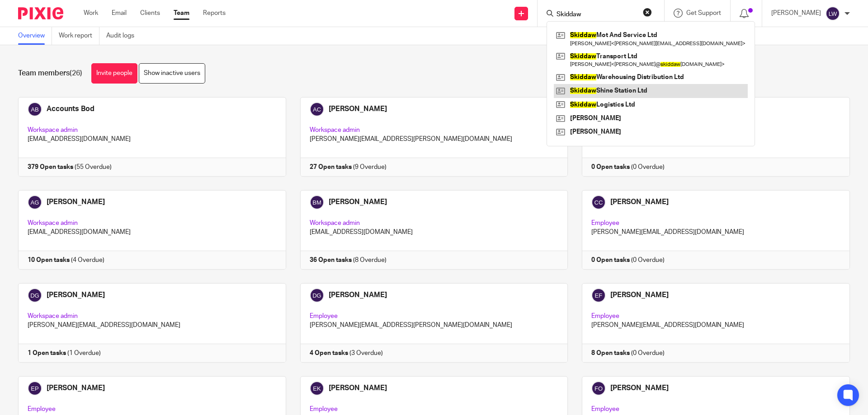 The width and height of the screenshot is (868, 415). I want to click on a: Invite people, so click(114, 73).